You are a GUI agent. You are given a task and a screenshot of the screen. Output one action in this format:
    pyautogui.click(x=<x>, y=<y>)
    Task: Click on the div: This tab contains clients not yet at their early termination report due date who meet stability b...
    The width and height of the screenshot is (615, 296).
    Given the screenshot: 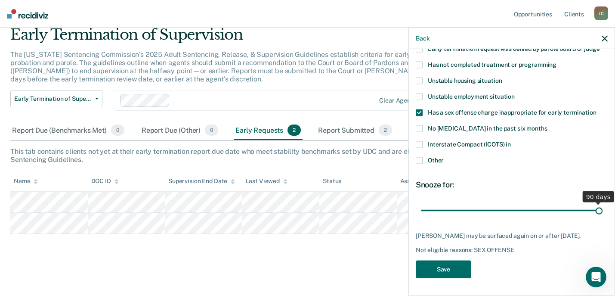 What is the action you would take?
    pyautogui.click(x=307, y=155)
    